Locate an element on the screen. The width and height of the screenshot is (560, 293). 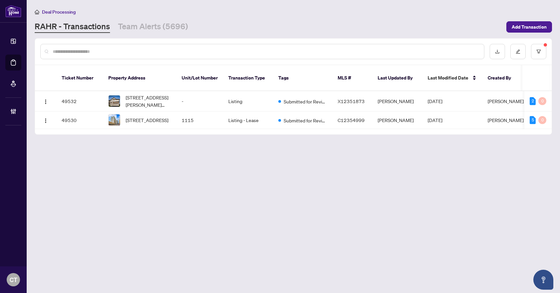
td: 49532 is located at coordinates (80, 101).